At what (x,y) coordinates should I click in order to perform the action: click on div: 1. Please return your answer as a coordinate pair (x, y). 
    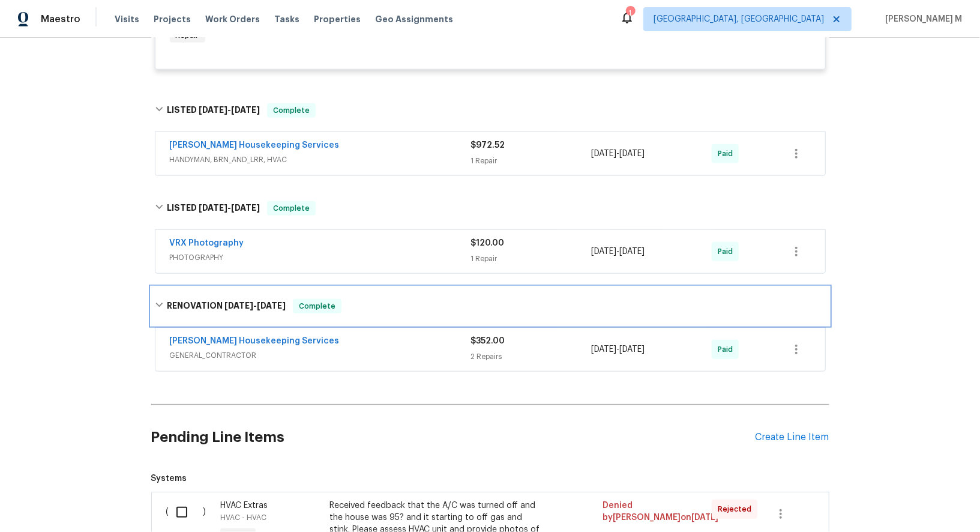
    Looking at the image, I should click on (630, 13).